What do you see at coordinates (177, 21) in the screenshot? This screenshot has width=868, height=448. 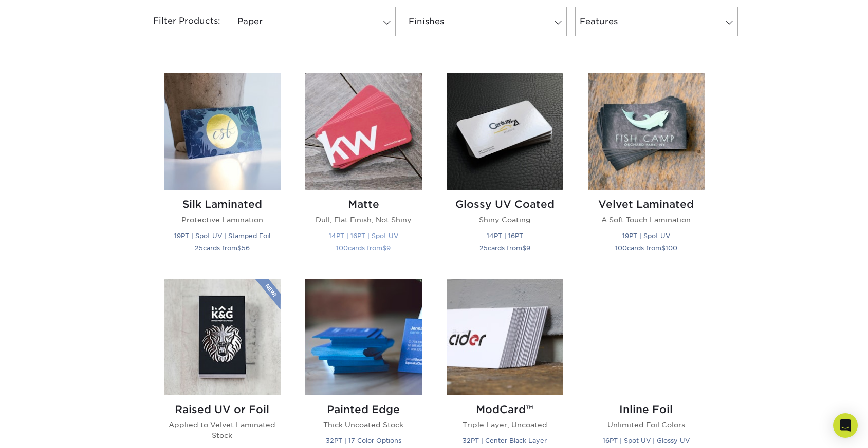 I see `div: Filter Products:` at bounding box center [177, 21].